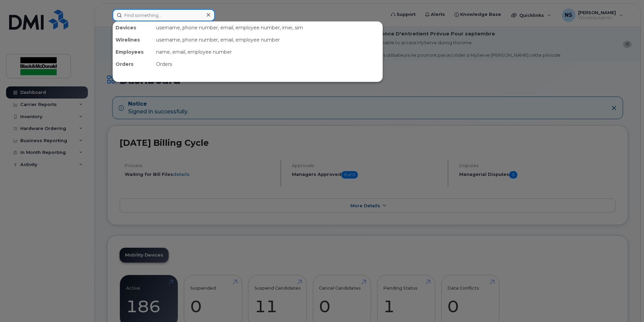  What do you see at coordinates (268, 52) in the screenshot?
I see `div: name, email, employee number` at bounding box center [268, 52].